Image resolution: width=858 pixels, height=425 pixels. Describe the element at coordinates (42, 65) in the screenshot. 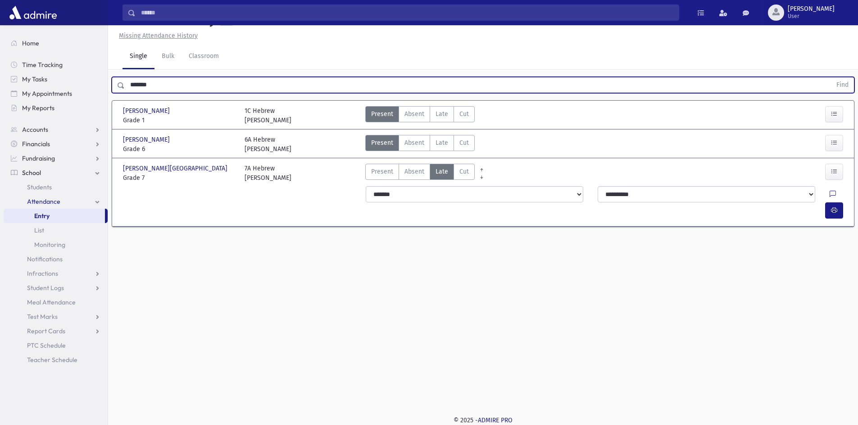

I see `span: Time Tracking` at that location.